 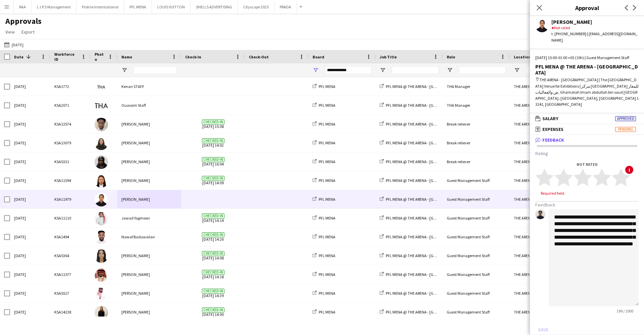 What do you see at coordinates (71, 255) in the screenshot?
I see `div: KSA5364` at bounding box center [71, 255].